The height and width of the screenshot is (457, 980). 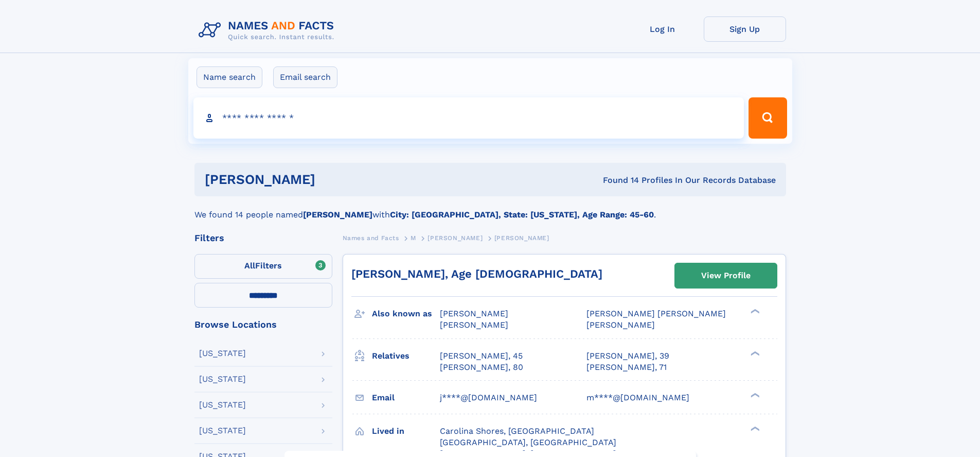 I want to click on a: View Profile, so click(x=726, y=275).